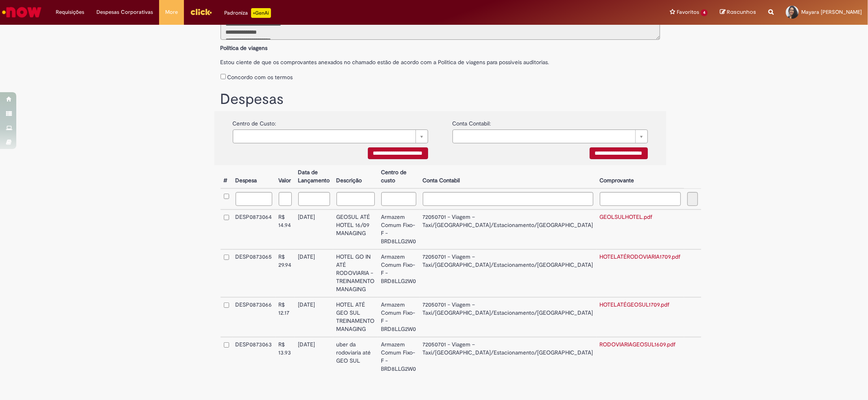  I want to click on td: R$ 14.94, so click(285, 230).